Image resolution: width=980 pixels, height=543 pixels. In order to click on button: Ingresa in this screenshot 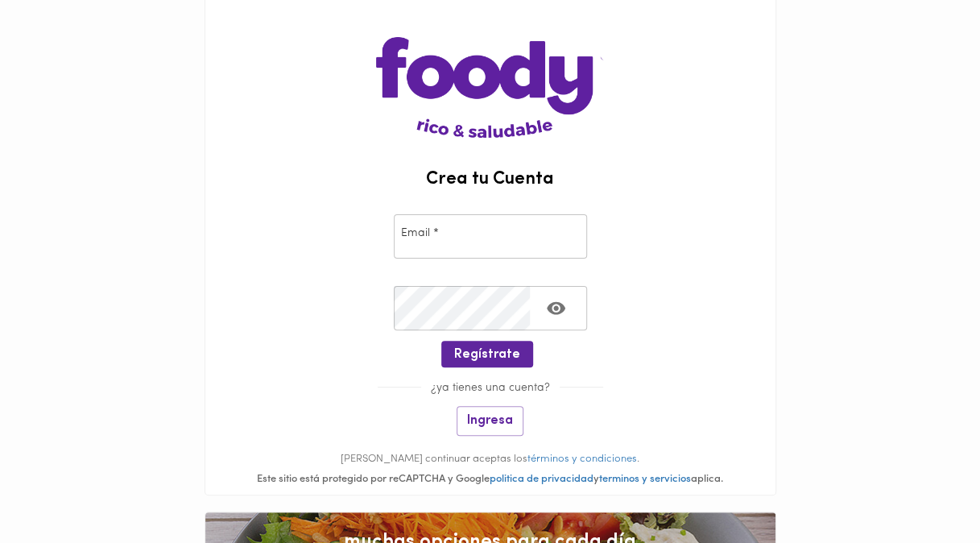, I will do `click(490, 420)`.